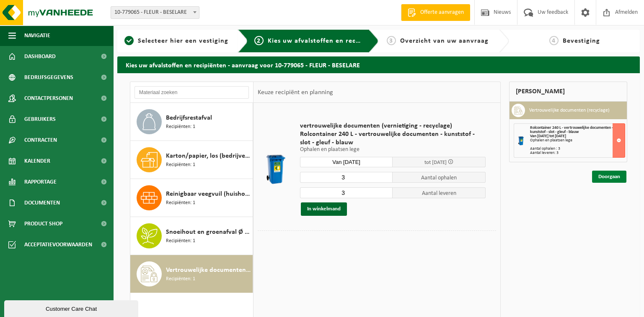 This screenshot has width=644, height=317. What do you see at coordinates (393, 150) in the screenshot?
I see `p: Ophalen en plaatsen lege` at bounding box center [393, 150].